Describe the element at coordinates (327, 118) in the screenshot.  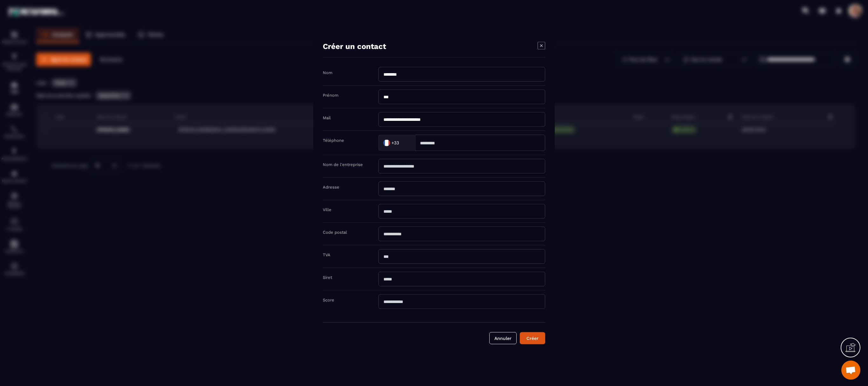
I see `label: Mail` at that location.